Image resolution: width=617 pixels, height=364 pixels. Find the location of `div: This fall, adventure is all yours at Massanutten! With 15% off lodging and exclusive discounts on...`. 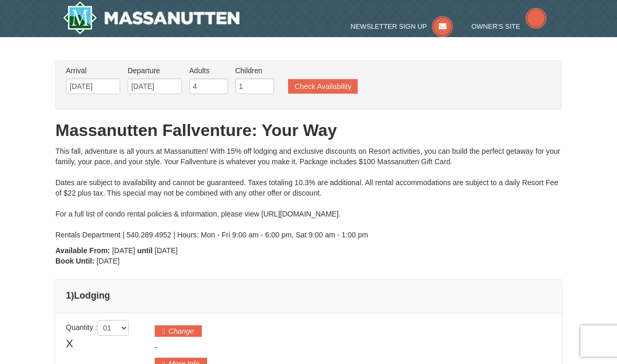

div: This fall, adventure is all yours at Massanutten! With 15% off lodging and exclusive discounts on... is located at coordinates (308, 193).